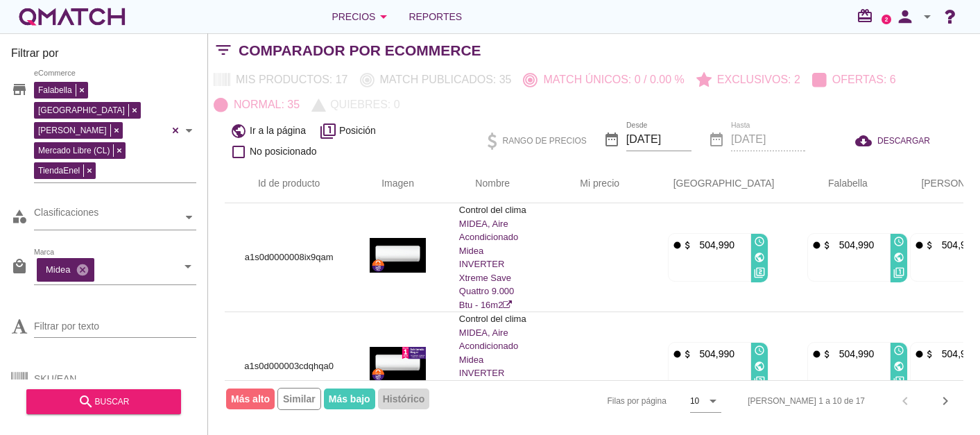  Describe the element at coordinates (488, 373) in the screenshot. I see `a: MIDEA, Aire Acondicionado Midea INVERTER Xtreme Save Quattro 9.000 Btu - 16m2` at that location.